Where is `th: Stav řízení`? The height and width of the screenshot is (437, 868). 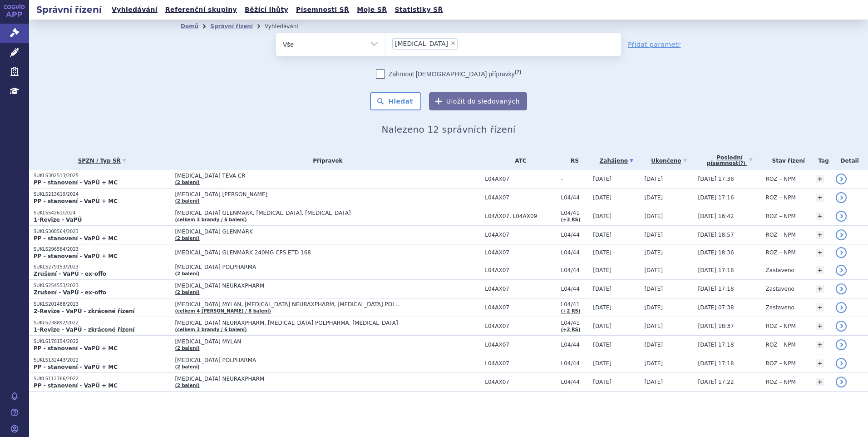
th: Stav řízení is located at coordinates (786, 161).